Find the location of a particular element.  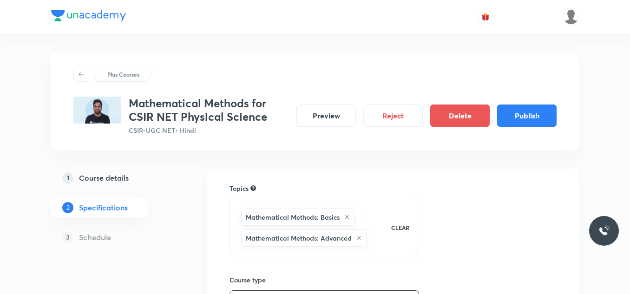

p: 3 is located at coordinates (68, 238).